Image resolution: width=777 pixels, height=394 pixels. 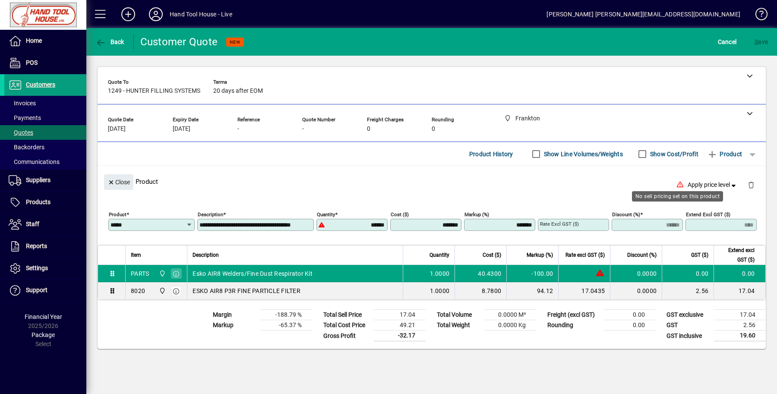 I want to click on span: Backorders, so click(x=26, y=147).